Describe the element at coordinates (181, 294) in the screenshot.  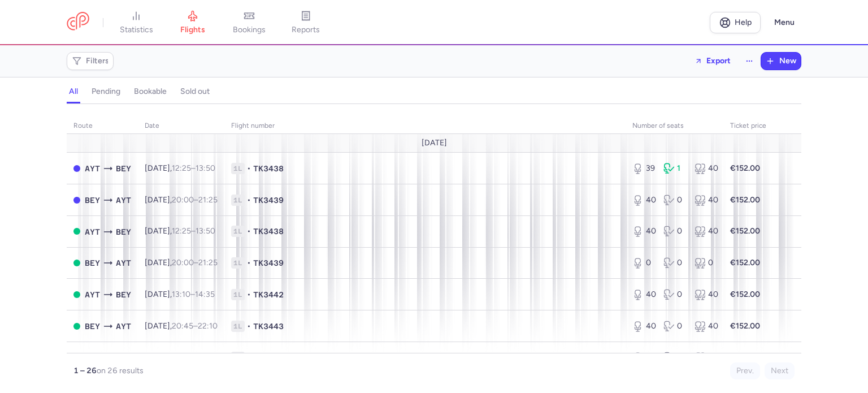
I see `time: 13:10` at that location.